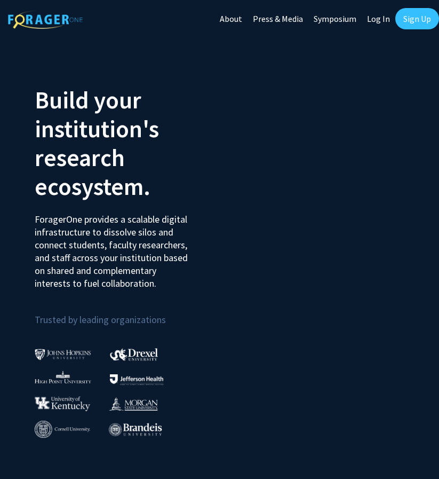  Describe the element at coordinates (63, 377) in the screenshot. I see `img: High Point University` at that location.